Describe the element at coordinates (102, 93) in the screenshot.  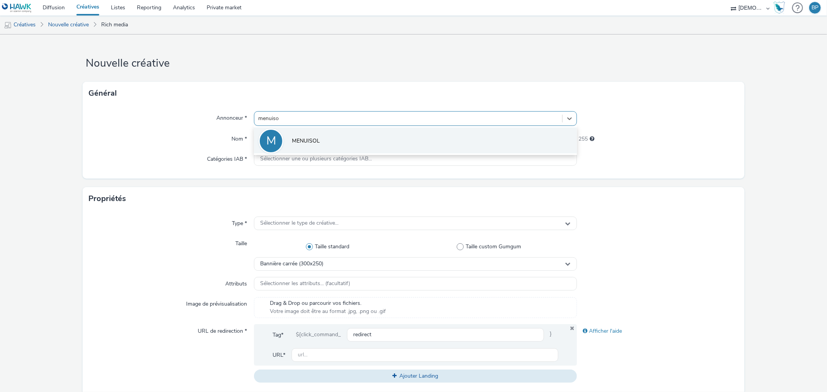
I see `h3: Général` at that location.